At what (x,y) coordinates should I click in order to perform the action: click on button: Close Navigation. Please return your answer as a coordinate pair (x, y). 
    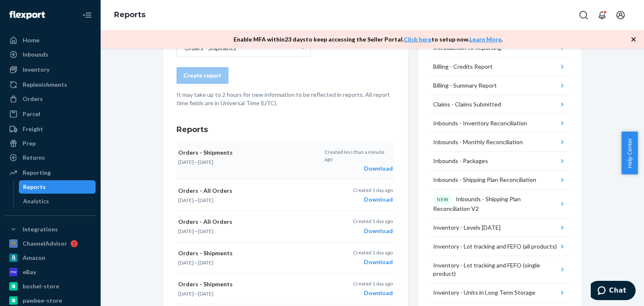
    Looking at the image, I should click on (87, 15).